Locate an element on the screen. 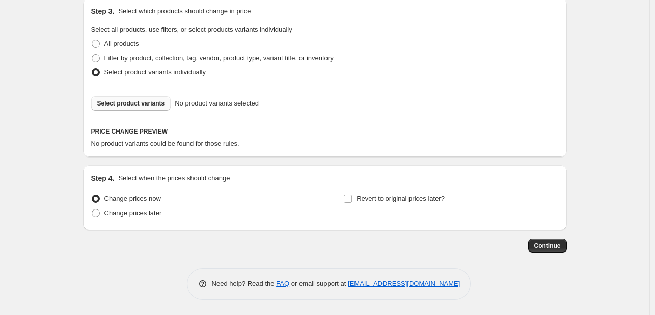 The width and height of the screenshot is (655, 315). span: Select product variants individually is located at coordinates (155, 72).